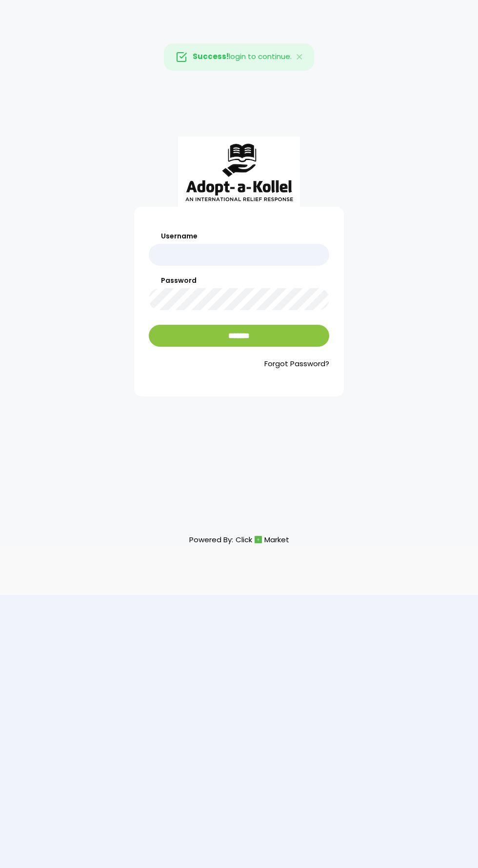 The image size is (478, 868). What do you see at coordinates (239, 172) in the screenshot?
I see `img: aak_logo_sm.jpeg` at bounding box center [239, 172].